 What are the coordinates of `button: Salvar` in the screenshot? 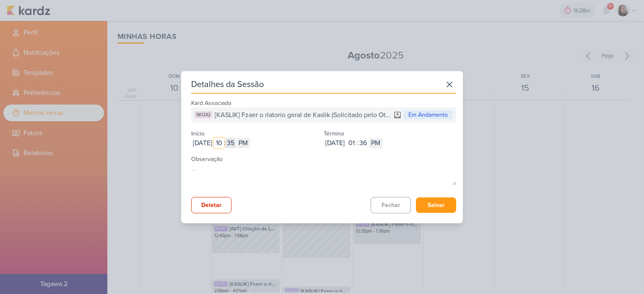 It's located at (436, 205).